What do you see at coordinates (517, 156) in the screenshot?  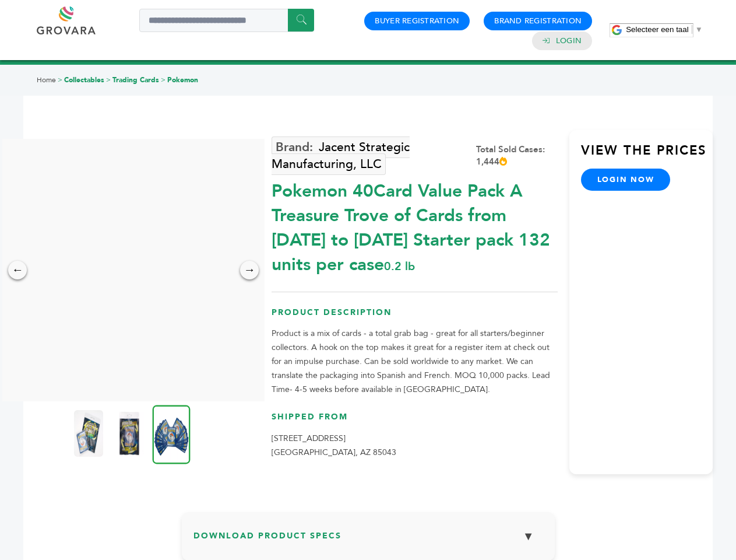 I see `div: Total Sold Cases: 1,444` at bounding box center [517, 156].